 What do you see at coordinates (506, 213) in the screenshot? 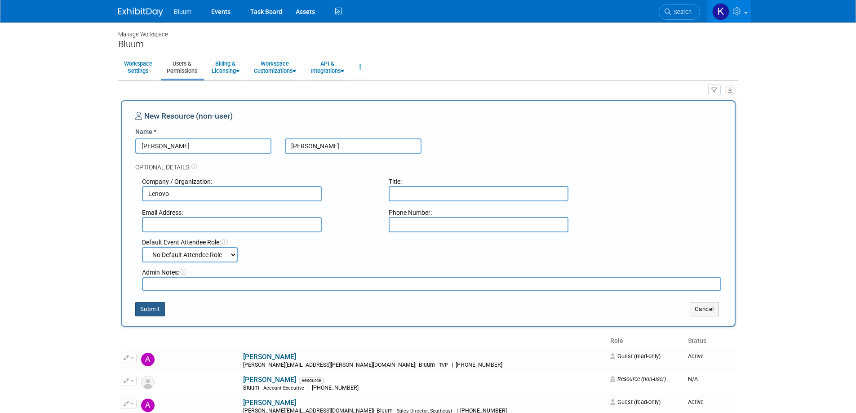
I see `div: Phone Number:` at bounding box center [506, 213].